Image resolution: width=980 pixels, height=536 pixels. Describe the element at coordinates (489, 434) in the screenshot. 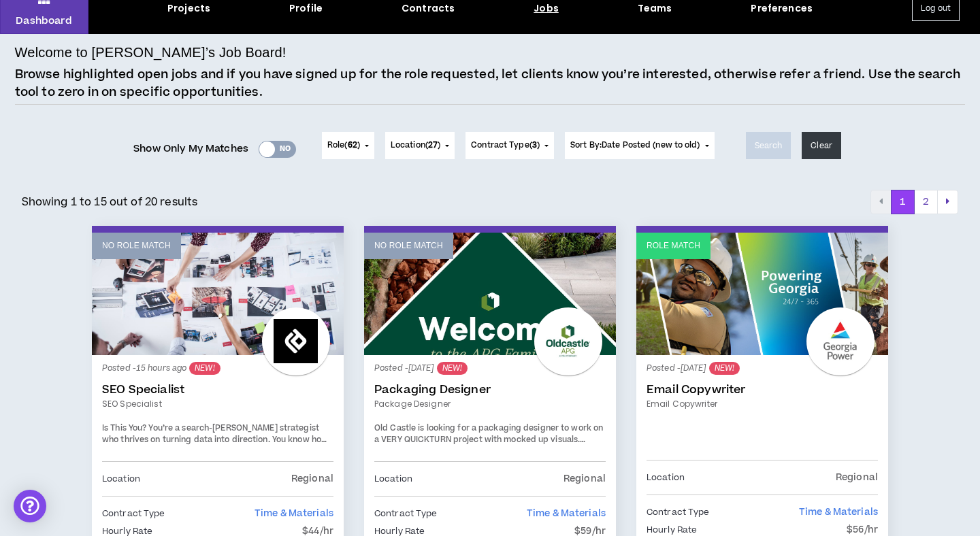

I see `span: Old Castle is looking for a packaging designer to work on a VERY QUICKTURN project with mocked up...` at that location.